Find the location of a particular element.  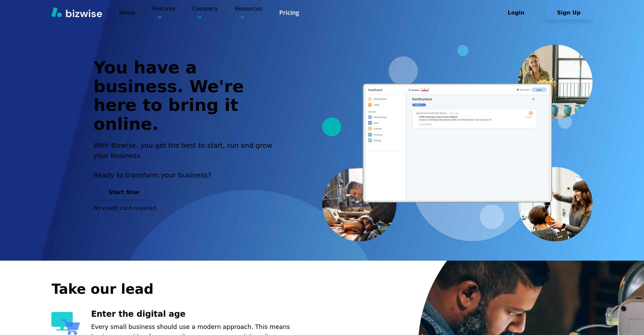

a: Sign Up is located at coordinates (569, 12).